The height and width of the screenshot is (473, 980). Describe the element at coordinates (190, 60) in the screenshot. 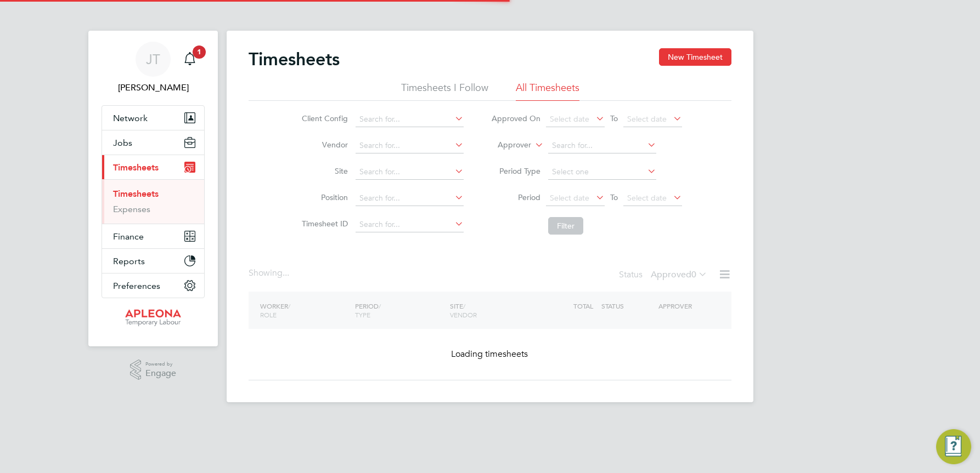

I see `a: 1` at that location.